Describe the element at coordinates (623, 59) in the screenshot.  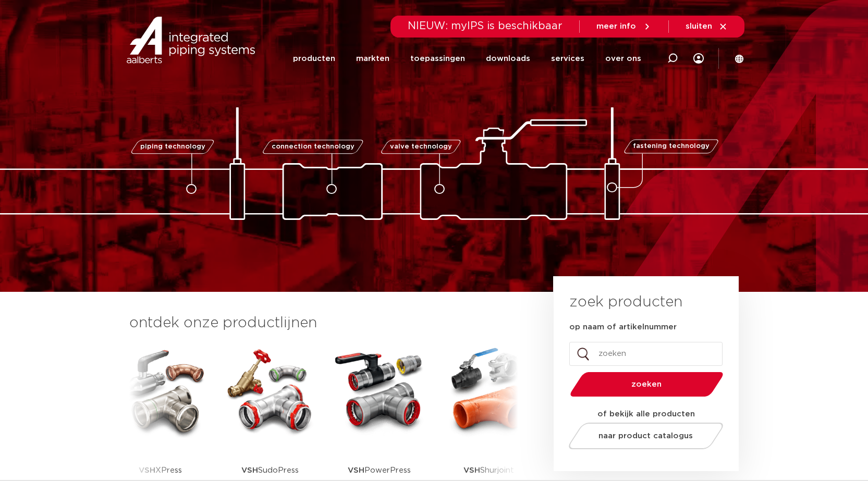
I see `a: over ons` at that location.